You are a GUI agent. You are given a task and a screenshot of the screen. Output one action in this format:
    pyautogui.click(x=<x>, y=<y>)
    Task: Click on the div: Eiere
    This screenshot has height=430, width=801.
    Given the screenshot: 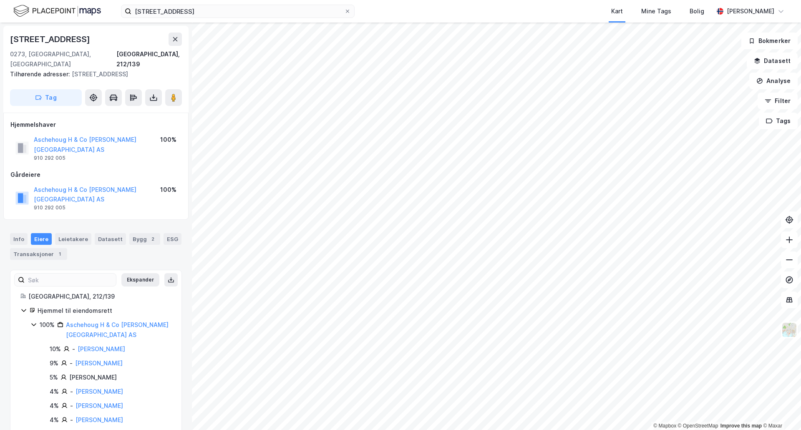 What is the action you would take?
    pyautogui.click(x=41, y=239)
    